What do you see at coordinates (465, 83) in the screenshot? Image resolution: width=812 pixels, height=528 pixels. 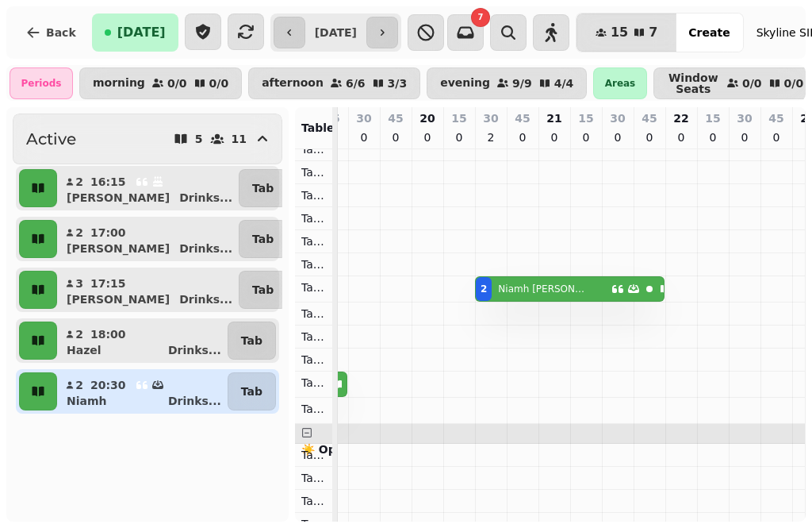 I see `p: evening` at bounding box center [465, 83].